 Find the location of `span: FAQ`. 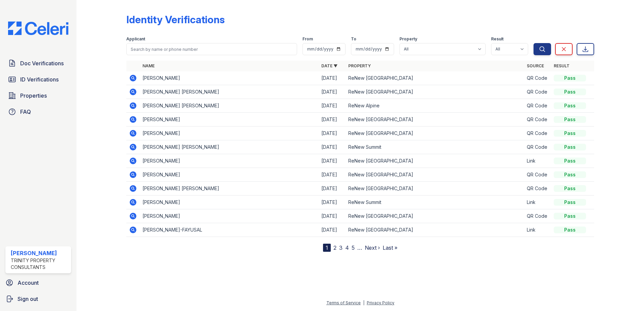

span: FAQ is located at coordinates (26, 112).